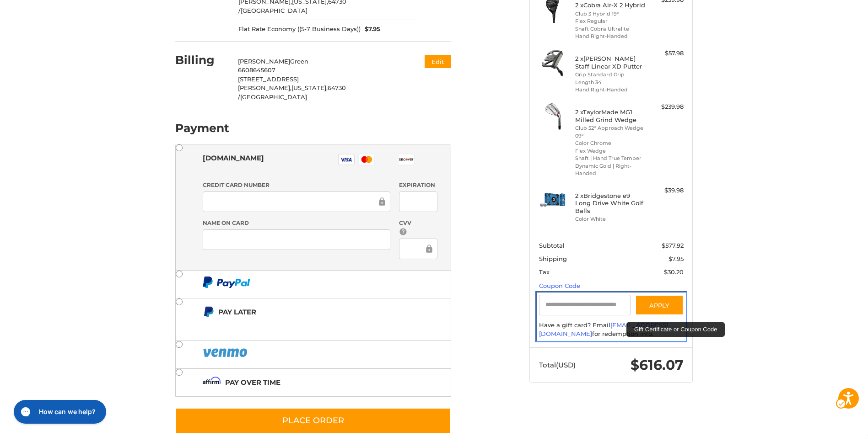  What do you see at coordinates (609, 29) in the screenshot?
I see `li: Shaft Cobra Ultralite` at bounding box center [609, 29].